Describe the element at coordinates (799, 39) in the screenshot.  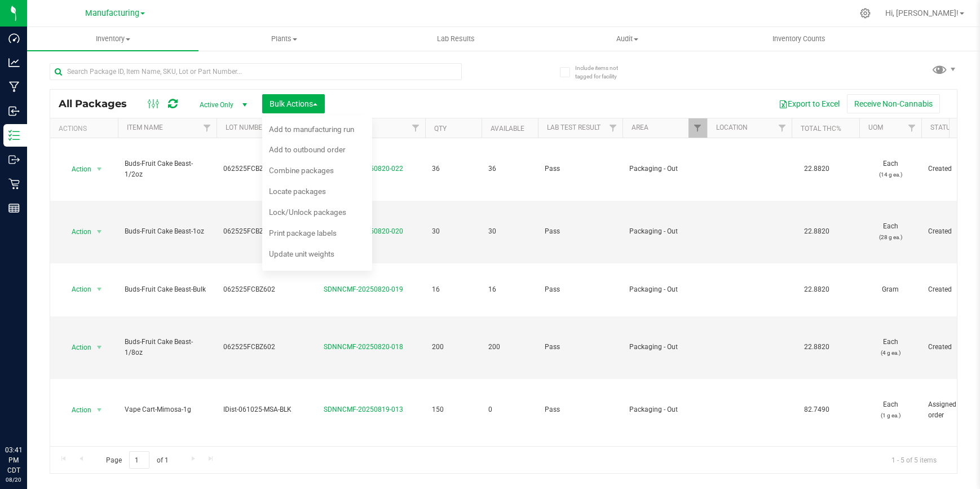
I see `span: Inventory Counts` at that location.